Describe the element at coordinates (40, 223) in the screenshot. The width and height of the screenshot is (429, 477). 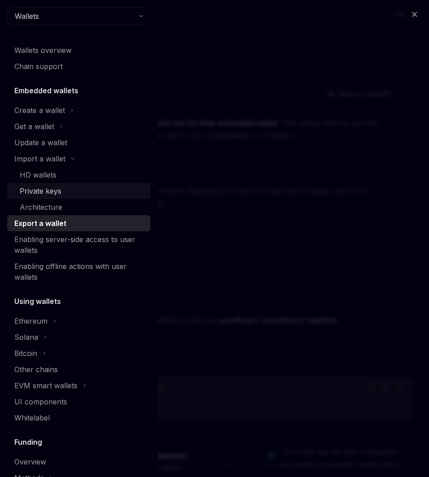
I see `div: Export a wallet` at that location.